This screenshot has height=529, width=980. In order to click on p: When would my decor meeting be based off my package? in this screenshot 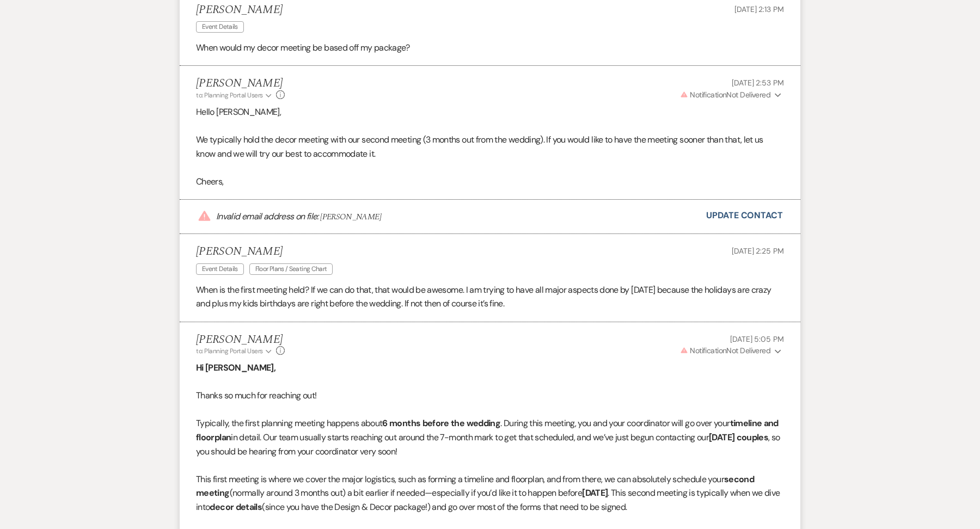, I will do `click(490, 48)`.